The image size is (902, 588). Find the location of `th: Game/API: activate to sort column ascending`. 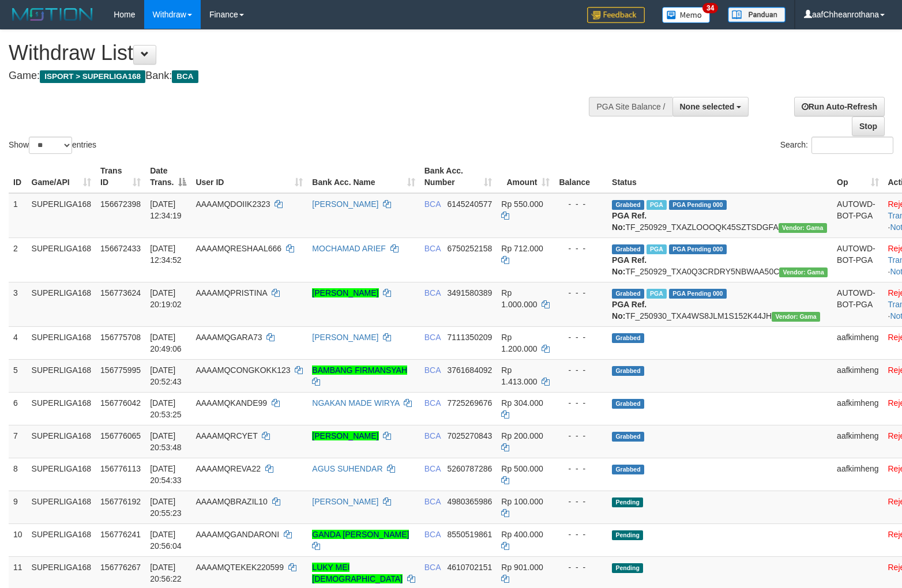

th: Game/API: activate to sort column ascending is located at coordinates (62, 177).